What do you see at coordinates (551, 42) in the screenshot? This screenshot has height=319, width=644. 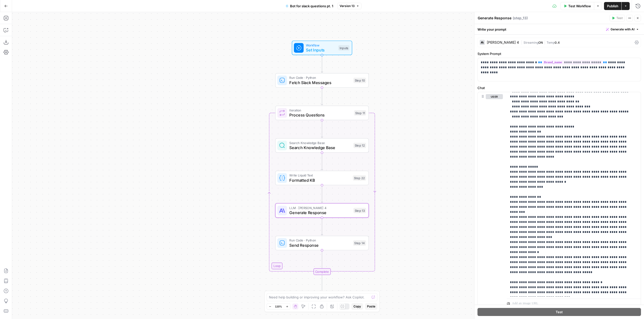 I see `span: Temp` at bounding box center [551, 42].